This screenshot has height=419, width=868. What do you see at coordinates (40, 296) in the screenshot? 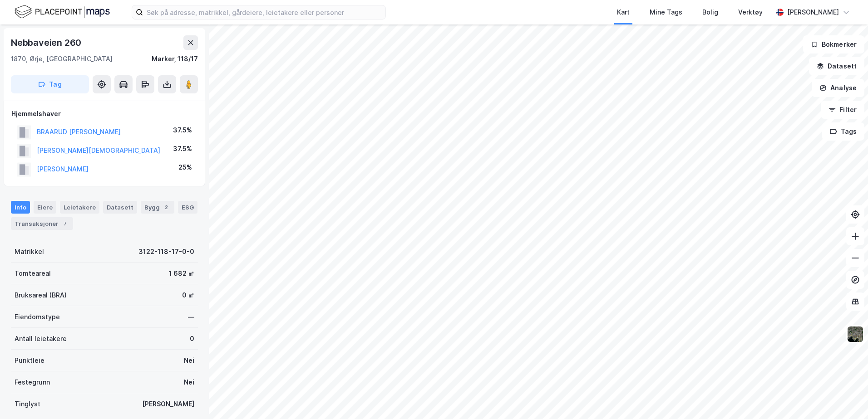
I see `div: Bruksareal (BRA)` at bounding box center [40, 296].